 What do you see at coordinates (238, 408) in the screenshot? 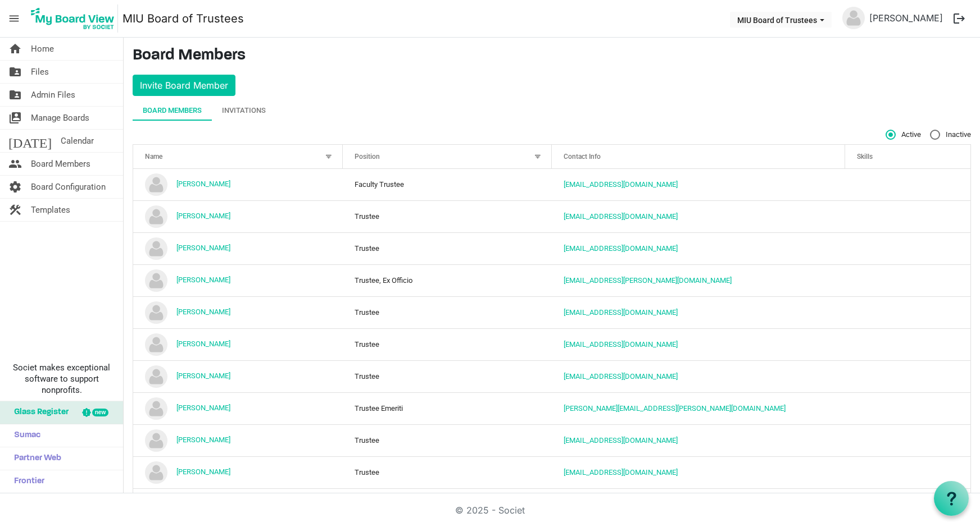
I see `td: Chris Hartnett is template cell column header Name` at bounding box center [238, 408].